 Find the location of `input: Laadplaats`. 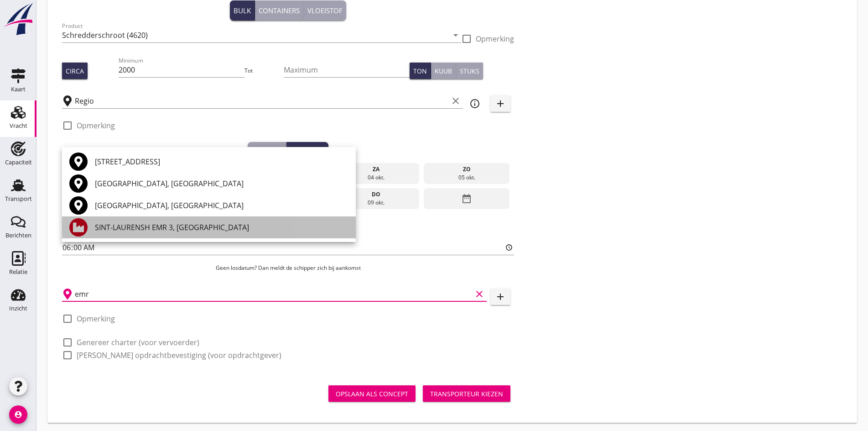

input: Laadplaats is located at coordinates (261, 101).